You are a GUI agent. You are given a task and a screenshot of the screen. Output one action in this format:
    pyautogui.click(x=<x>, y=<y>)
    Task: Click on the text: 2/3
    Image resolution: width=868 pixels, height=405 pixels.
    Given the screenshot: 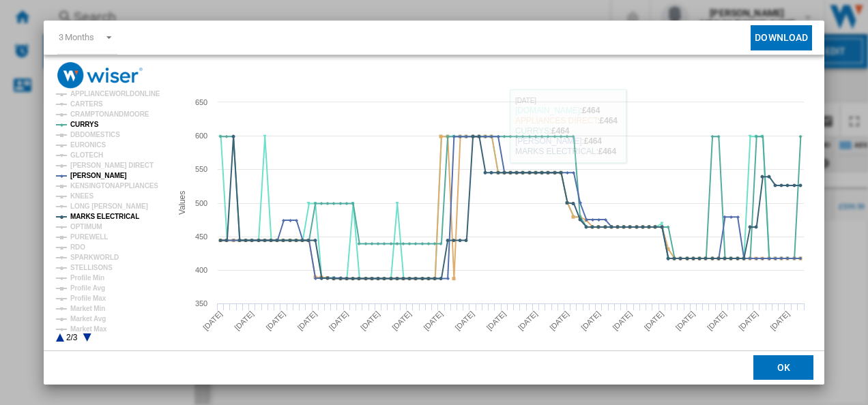 What is the action you would take?
    pyautogui.click(x=72, y=338)
    